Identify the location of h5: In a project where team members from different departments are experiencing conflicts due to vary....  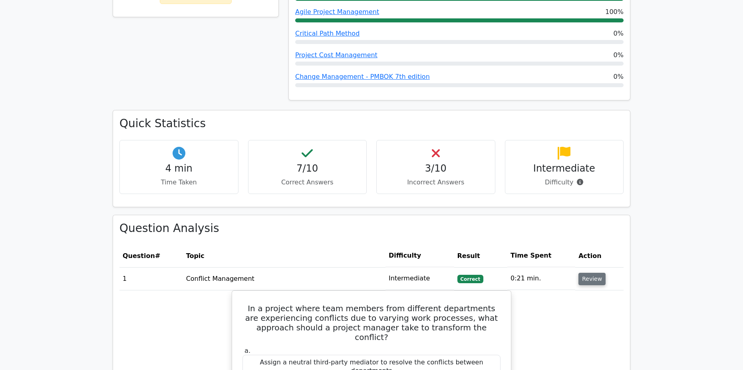
(372, 322).